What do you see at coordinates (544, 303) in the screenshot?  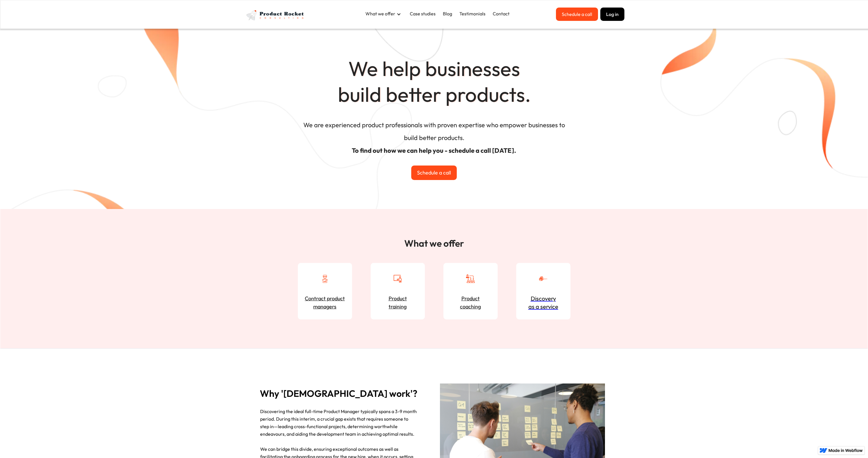 I see `div: Discovery as a service` at bounding box center [544, 303].